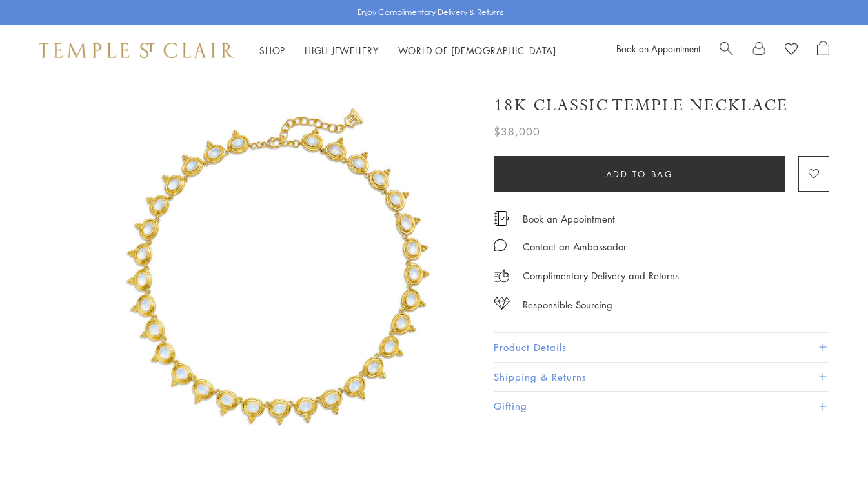  What do you see at coordinates (661, 377) in the screenshot?
I see `button: Shipping & Returns` at bounding box center [661, 377].